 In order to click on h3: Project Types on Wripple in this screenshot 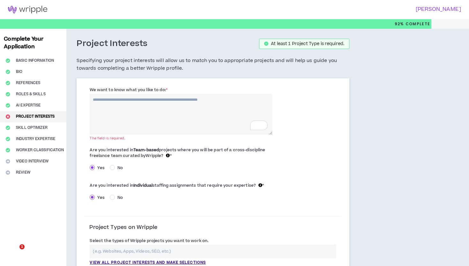, I will do `click(123, 227)`.